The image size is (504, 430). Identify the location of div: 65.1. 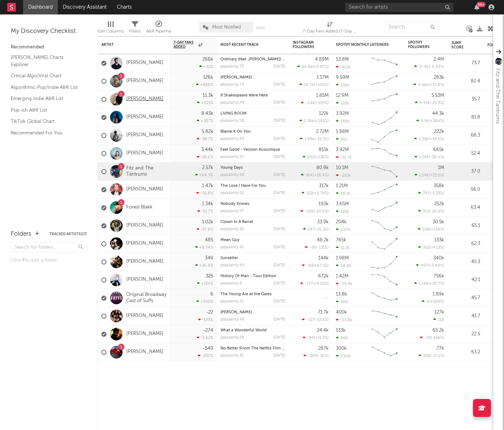
(466, 226).